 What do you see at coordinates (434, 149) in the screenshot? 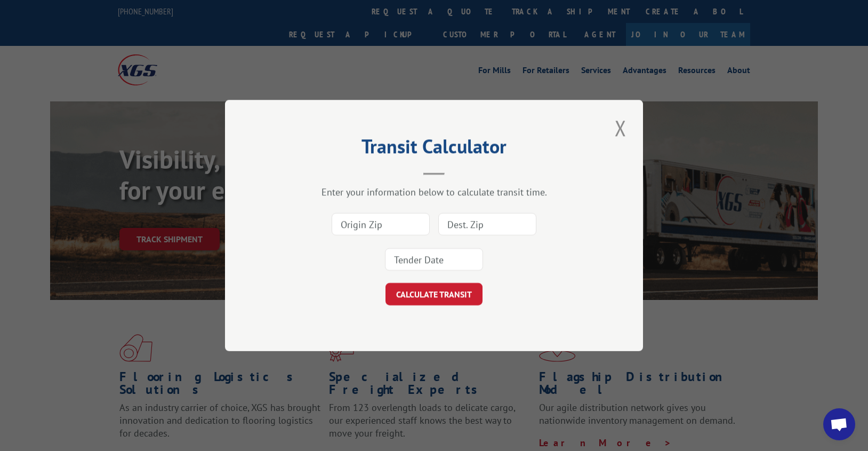
I see `h2: Transit Calculator` at bounding box center [434, 149].